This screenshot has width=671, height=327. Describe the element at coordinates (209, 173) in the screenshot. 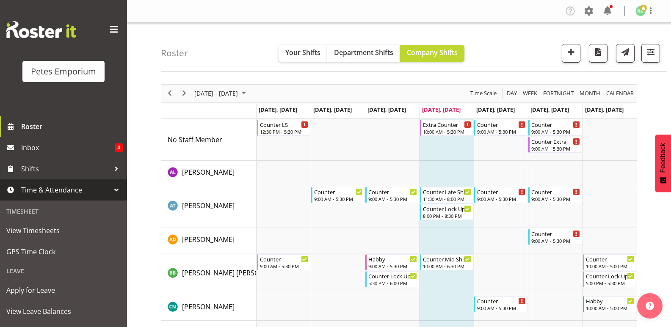

I see `td: Abigail Lane resource` at that location.